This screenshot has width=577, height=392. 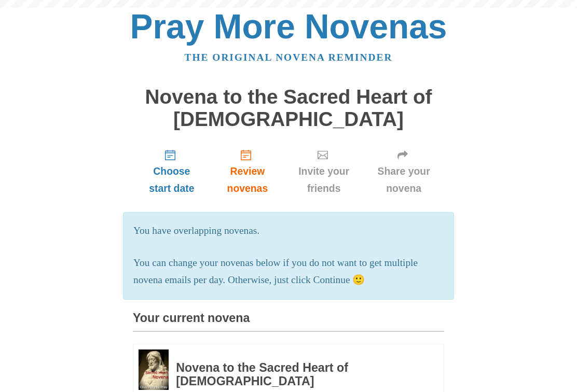 I want to click on h3: Your current novena, so click(x=288, y=322).